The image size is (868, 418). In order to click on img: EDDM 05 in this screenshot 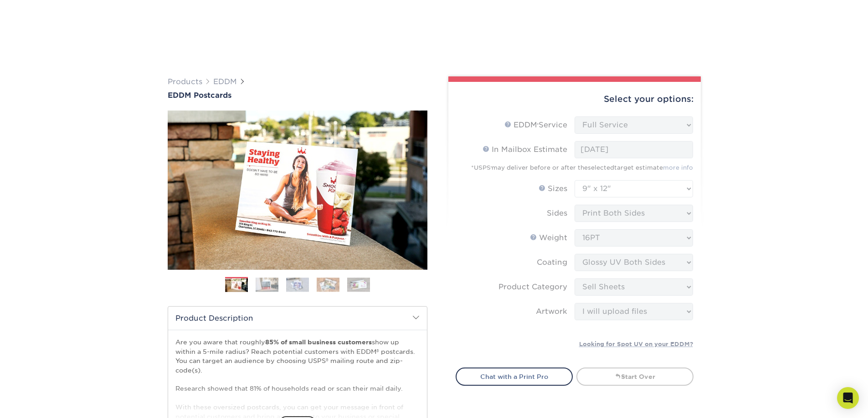, I will do `click(358, 284)`.